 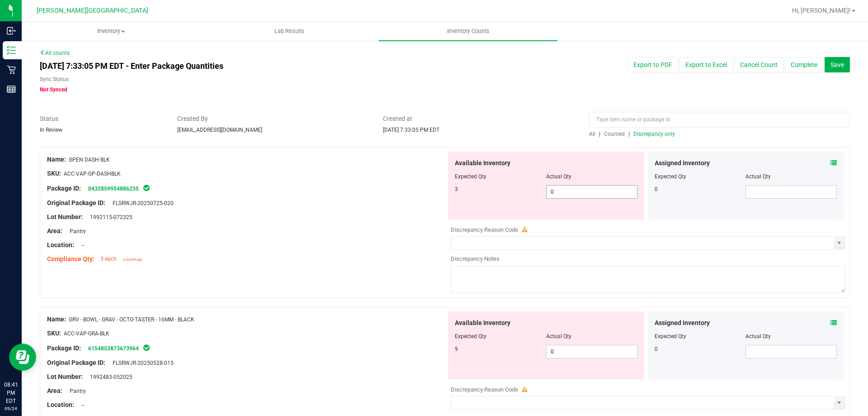 What do you see at coordinates (11, 393) in the screenshot?
I see `p: 08:41 PM EDT` at bounding box center [11, 393].